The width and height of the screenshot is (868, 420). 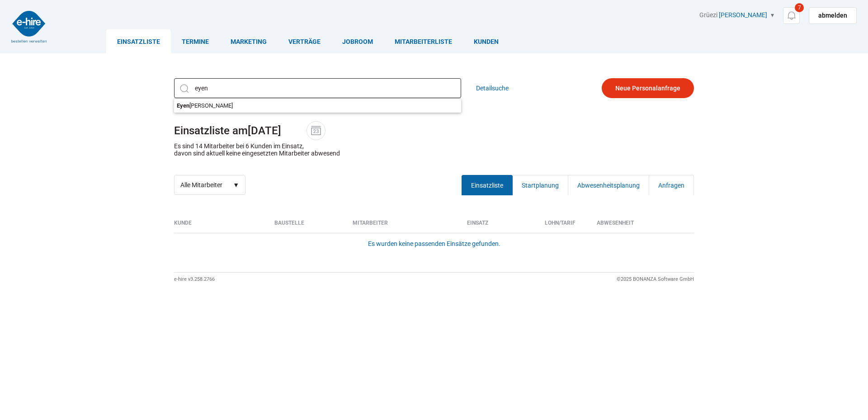 I want to click on a: Jobroom, so click(x=358, y=41).